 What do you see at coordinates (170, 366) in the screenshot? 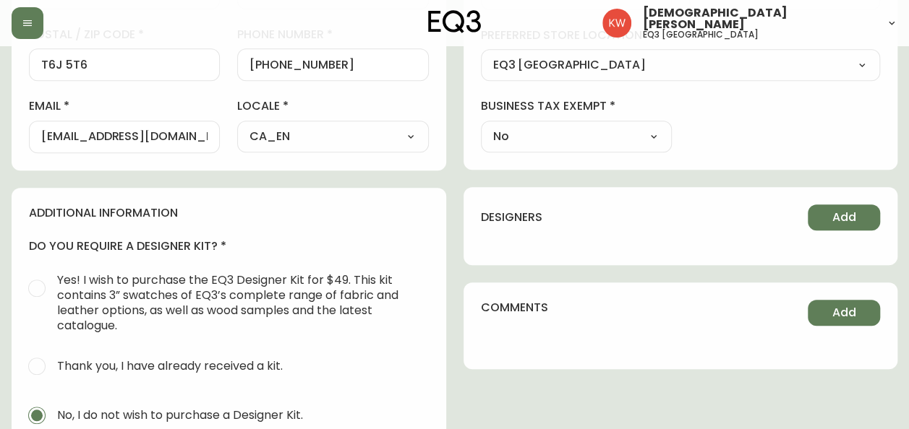
I see `span: Thank you, I have already received a kit.` at bounding box center [170, 366].